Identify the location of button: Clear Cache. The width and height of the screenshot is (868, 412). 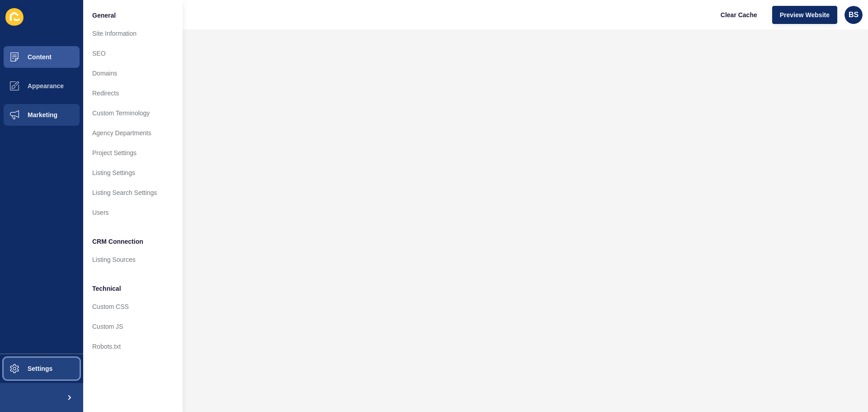
(739, 15).